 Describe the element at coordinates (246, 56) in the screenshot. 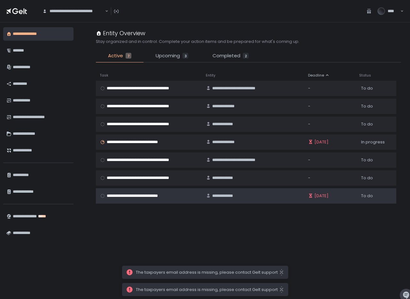

I see `div: 2` at that location.